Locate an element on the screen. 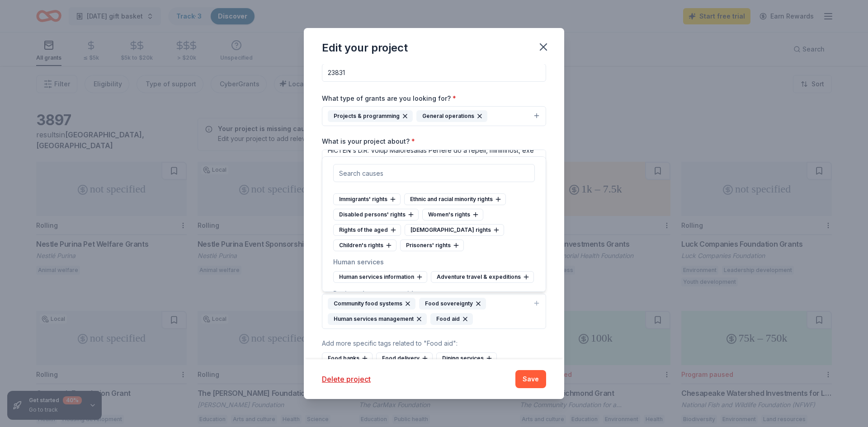  div: Rights of the aged is located at coordinates (367, 230).